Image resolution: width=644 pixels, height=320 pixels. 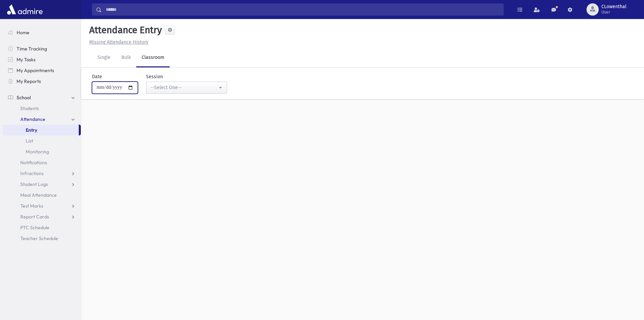 What do you see at coordinates (35, 227) in the screenshot?
I see `span: PTC Schedule` at bounding box center [35, 227].